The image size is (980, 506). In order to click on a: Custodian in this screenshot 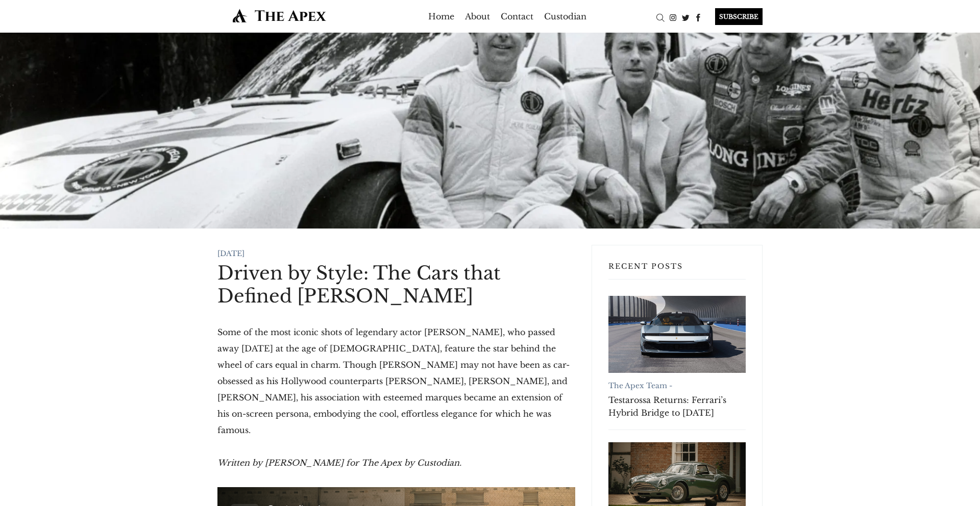, I will do `click(565, 16)`.